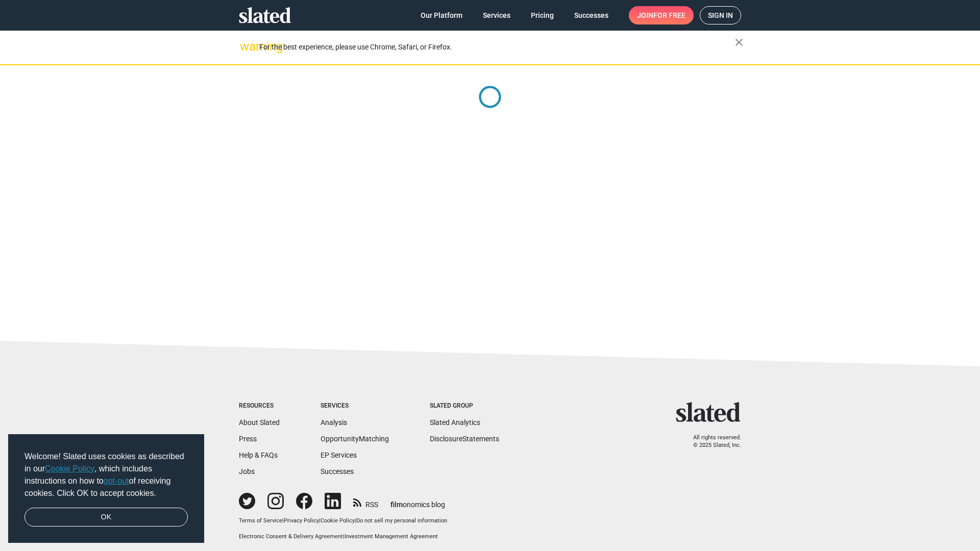 Image resolution: width=980 pixels, height=551 pixels. I want to click on a: filmonomics blog, so click(417, 501).